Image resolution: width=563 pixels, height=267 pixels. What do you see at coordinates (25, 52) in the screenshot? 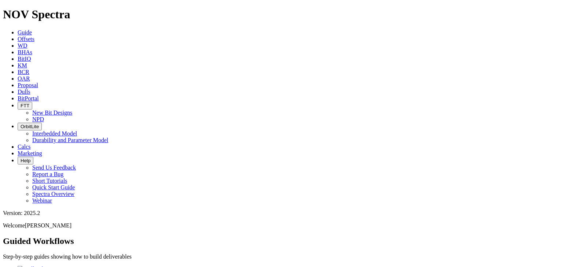
I see `a: BHAs` at bounding box center [25, 52].